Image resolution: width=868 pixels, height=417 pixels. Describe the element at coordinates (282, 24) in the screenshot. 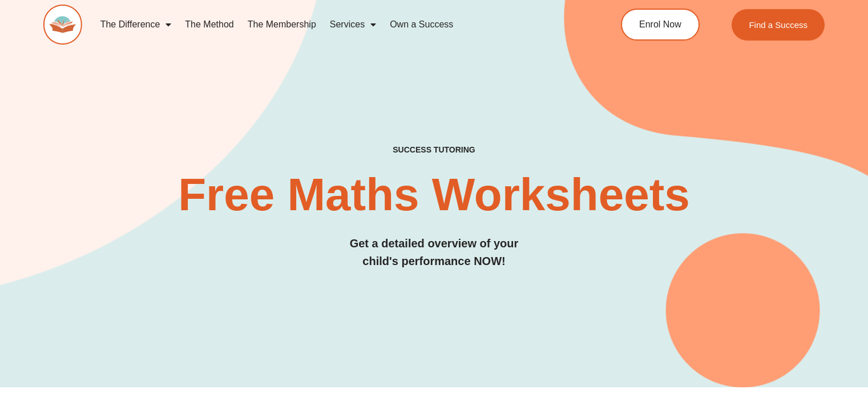

I see `a: The Membership` at that location.